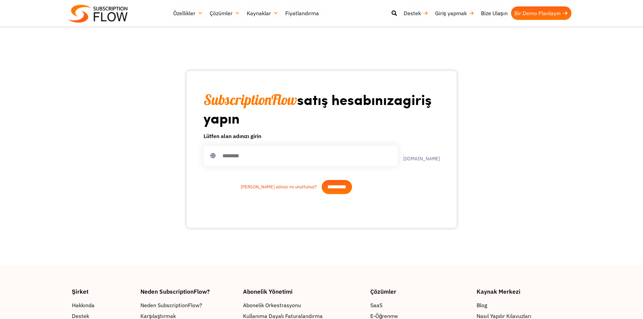 This screenshot has height=319, width=643. What do you see at coordinates (541, 13) in the screenshot?
I see `a: Bir Demo Planlayın` at bounding box center [541, 13].